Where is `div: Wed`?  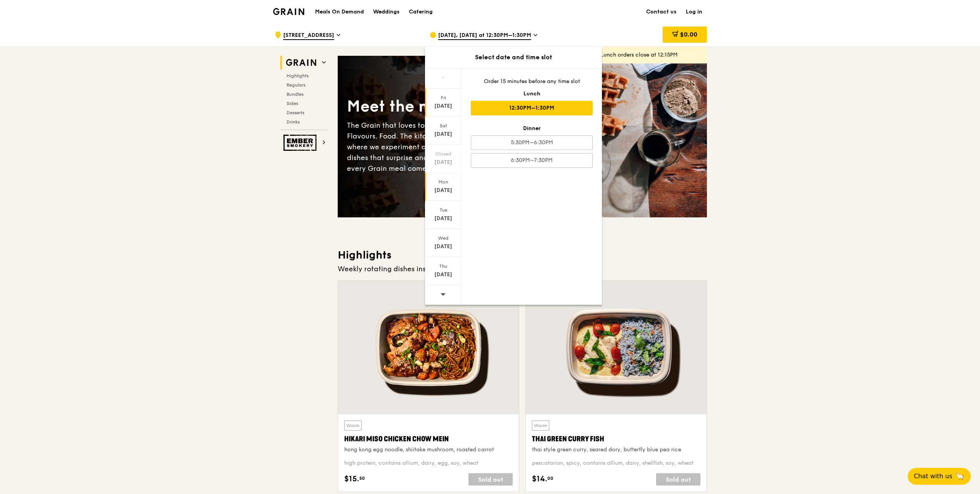
div: Wed is located at coordinates (443, 238).